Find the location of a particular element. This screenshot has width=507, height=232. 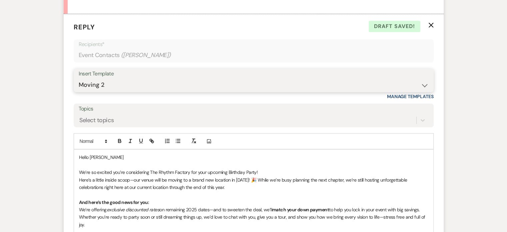

p: We’re so excited you’re considering The Rhythm Factory for your upcoming Birthday Party! is located at coordinates (254, 172).